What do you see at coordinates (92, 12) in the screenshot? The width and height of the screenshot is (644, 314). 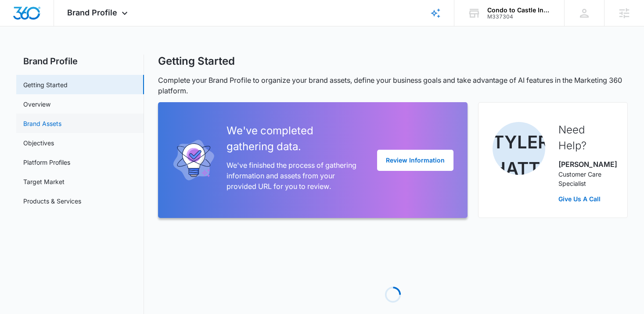 I see `span: Brand Profile` at bounding box center [92, 12].